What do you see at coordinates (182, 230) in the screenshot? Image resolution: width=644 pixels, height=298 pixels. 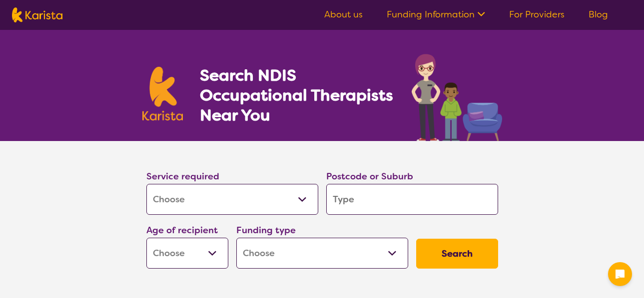 I see `label: Age of recipient` at bounding box center [182, 230].